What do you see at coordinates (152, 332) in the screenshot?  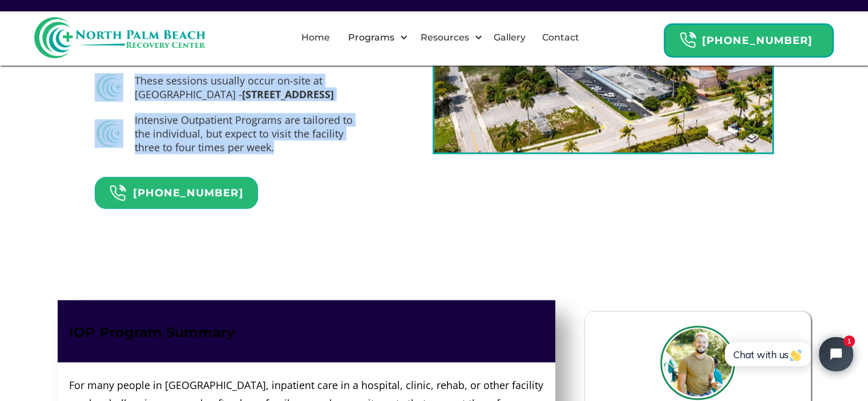 I see `strong: IOP Program Summary` at bounding box center [152, 332].